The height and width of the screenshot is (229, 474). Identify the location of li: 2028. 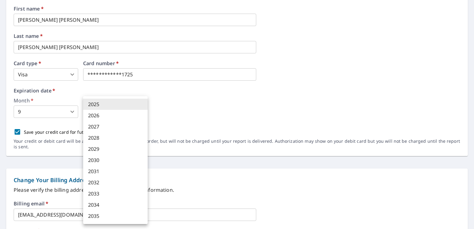
(115, 138).